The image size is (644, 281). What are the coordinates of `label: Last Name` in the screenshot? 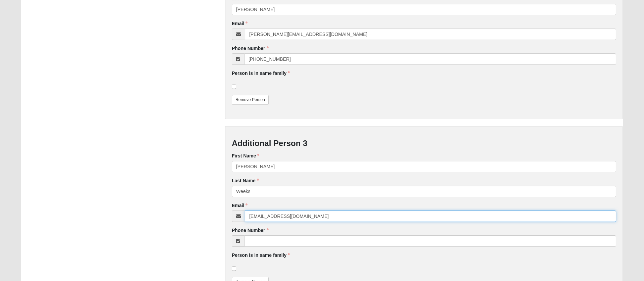 It's located at (245, 181).